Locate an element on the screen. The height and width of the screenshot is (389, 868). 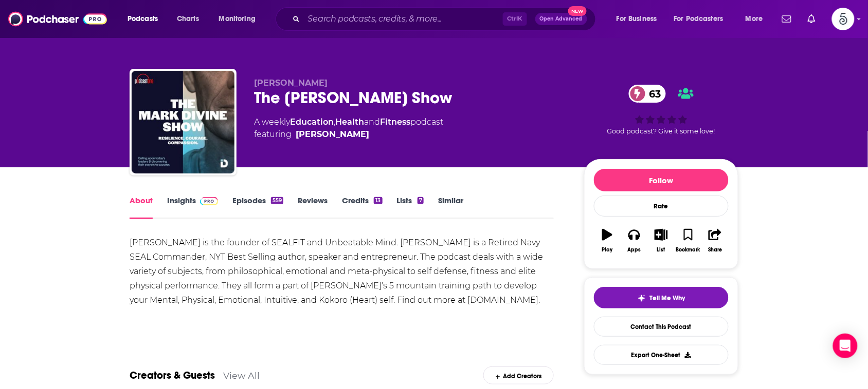
span: Good podcast? Give it some love! is located at coordinates (661, 131).